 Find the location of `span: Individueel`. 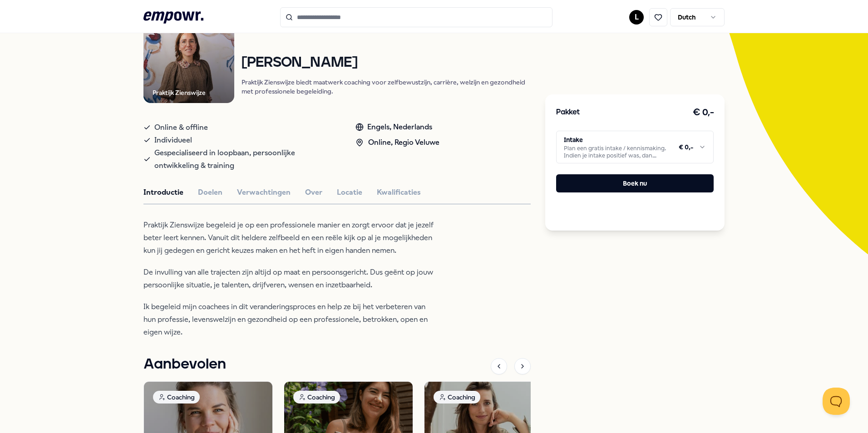

span: Individueel is located at coordinates (173, 140).